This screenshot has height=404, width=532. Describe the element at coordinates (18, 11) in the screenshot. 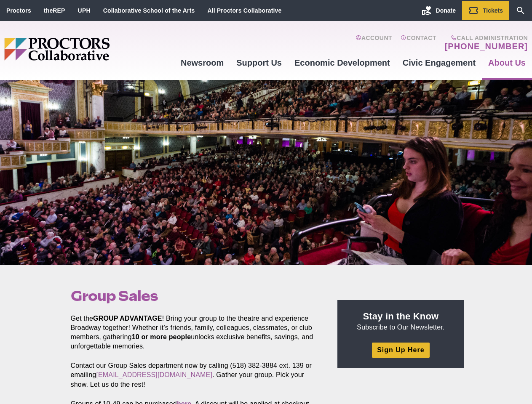

I see `a: Proctors` at that location.